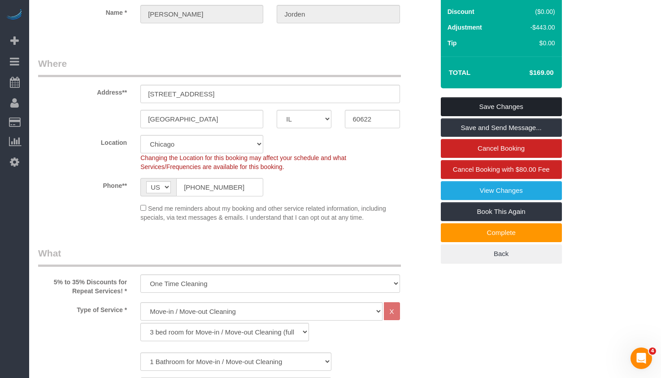 The height and width of the screenshot is (378, 661). I want to click on input: Zip Code**, so click(372, 119).